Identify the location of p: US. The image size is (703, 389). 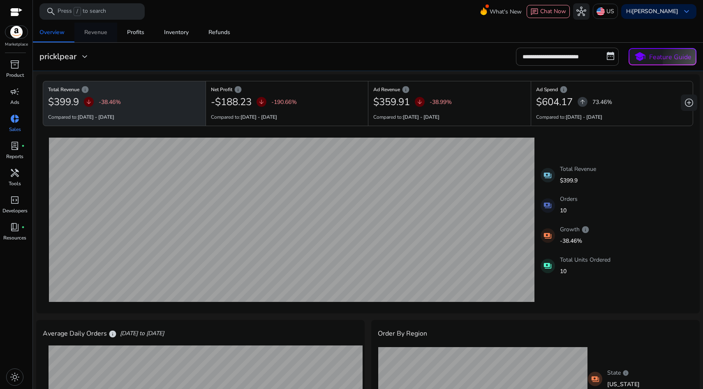
(610, 11).